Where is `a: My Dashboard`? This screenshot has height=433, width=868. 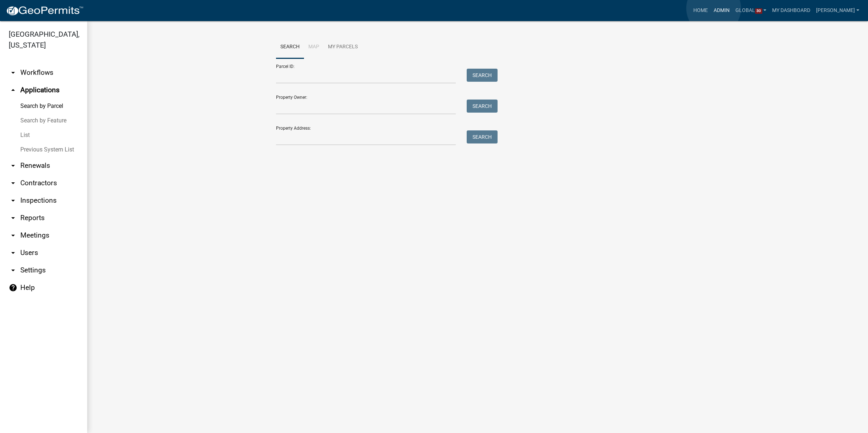 a: My Dashboard is located at coordinates (791, 10).